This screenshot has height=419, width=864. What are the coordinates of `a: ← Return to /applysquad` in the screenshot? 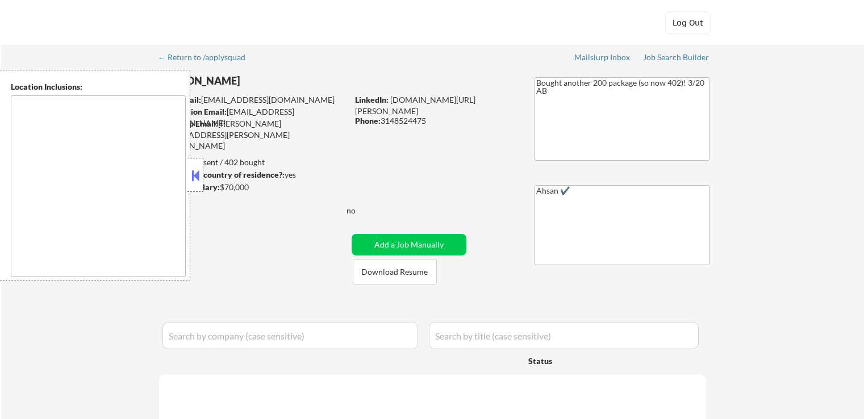 It's located at (207, 59).